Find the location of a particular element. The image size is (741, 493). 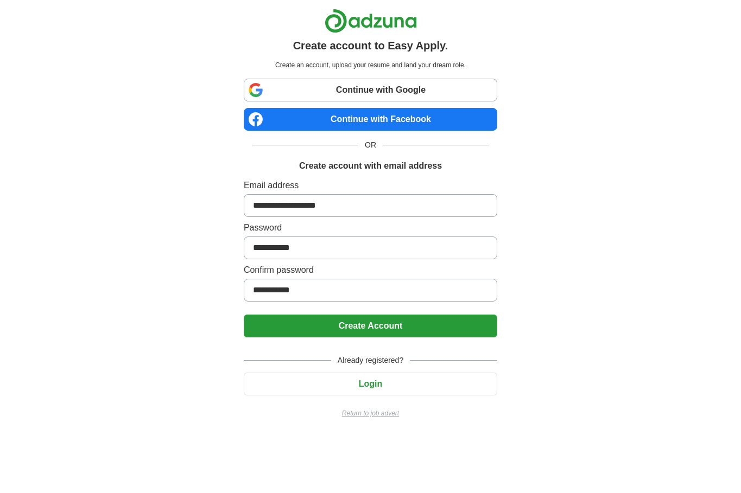

label: Email address is located at coordinates (370, 186).